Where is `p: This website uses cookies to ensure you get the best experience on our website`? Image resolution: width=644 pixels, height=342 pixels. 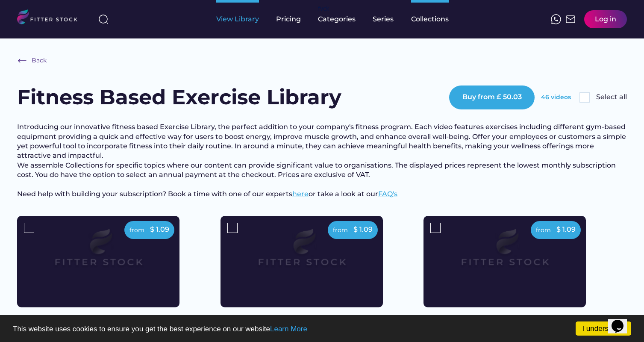 p: This website uses cookies to ensure you get the best experience on our website is located at coordinates (322, 329).